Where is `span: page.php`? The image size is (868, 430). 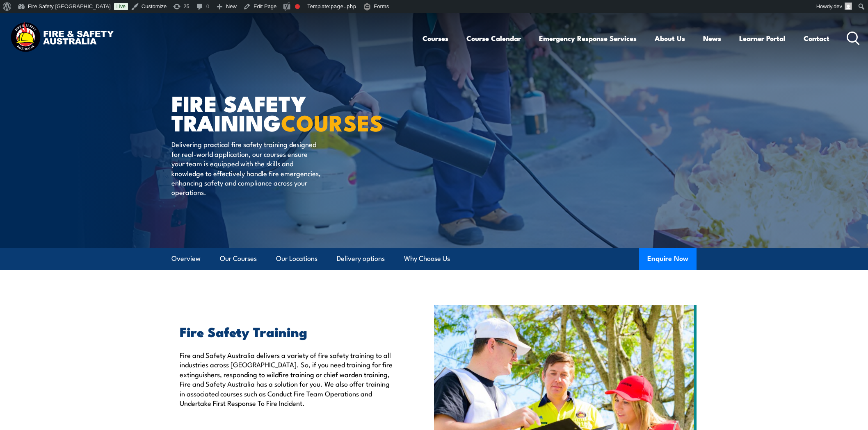
span: page.php is located at coordinates (343, 6).